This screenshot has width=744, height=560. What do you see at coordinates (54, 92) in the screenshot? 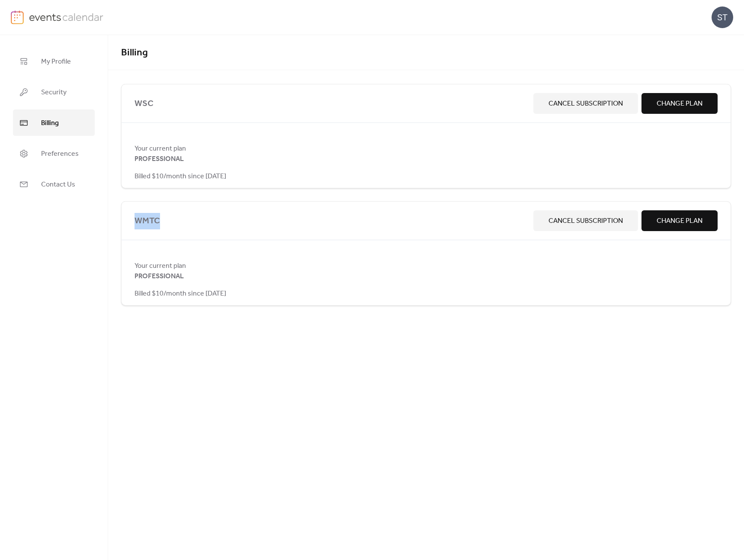
I see `span: Security` at bounding box center [54, 92].